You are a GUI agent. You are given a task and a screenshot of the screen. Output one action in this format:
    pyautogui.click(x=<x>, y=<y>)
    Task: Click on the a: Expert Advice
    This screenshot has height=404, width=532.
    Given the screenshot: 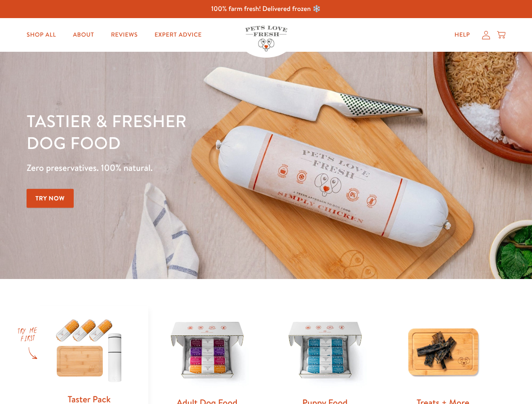 What is the action you would take?
    pyautogui.click(x=178, y=35)
    